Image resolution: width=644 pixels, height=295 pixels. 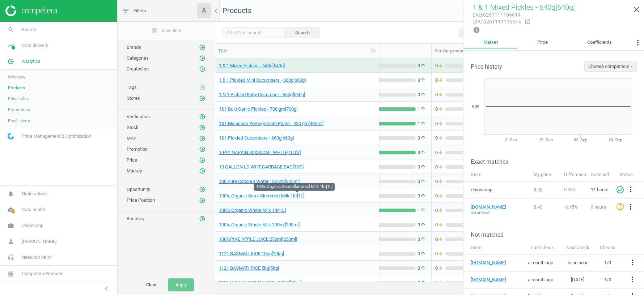 I want to click on span: Promotions, so click(x=19, y=109).